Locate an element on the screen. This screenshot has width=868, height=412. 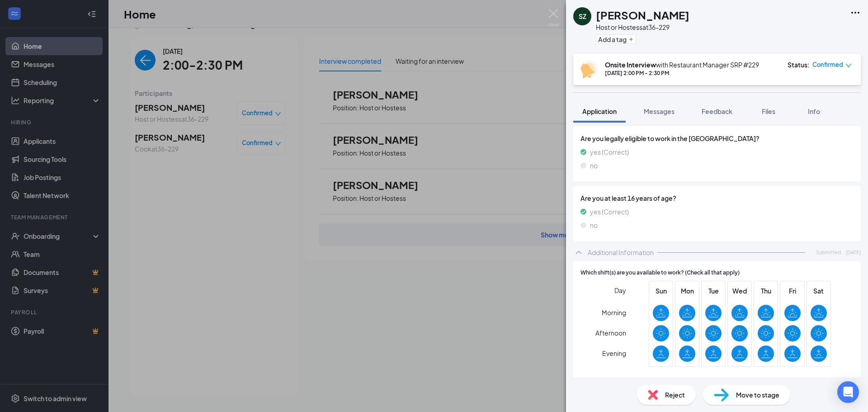
svg: Plus is located at coordinates (631, 39).